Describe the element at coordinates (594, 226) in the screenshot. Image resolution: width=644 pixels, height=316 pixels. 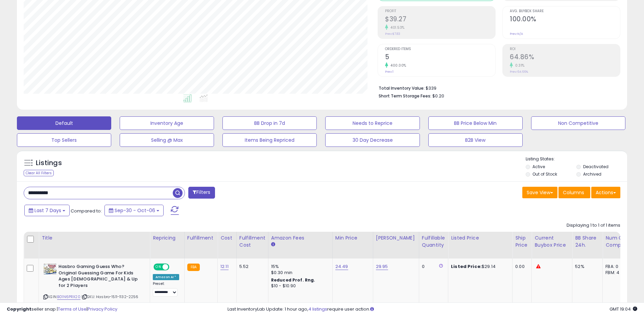
I see `div: Displaying 1 to 1 of 1 items` at that location.